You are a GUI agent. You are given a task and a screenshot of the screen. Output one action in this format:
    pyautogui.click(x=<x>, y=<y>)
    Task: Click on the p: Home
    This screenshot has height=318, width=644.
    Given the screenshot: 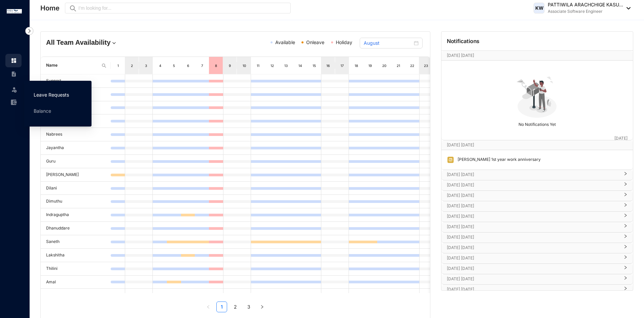 What is the action you would take?
    pyautogui.click(x=50, y=8)
    